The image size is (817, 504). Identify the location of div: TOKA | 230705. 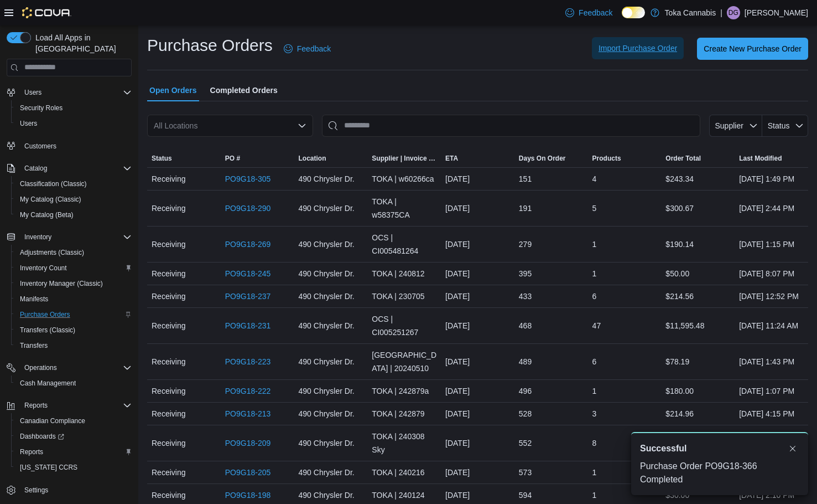
(404, 296).